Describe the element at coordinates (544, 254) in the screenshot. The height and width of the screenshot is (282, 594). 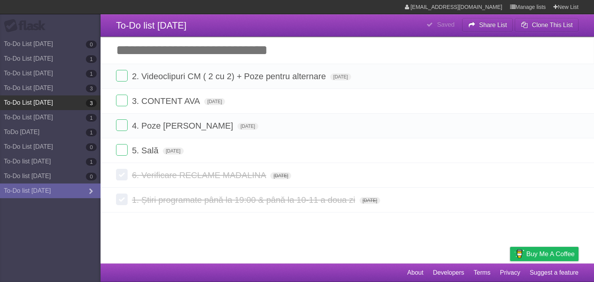
I see `a: Buy me a coffee` at that location.